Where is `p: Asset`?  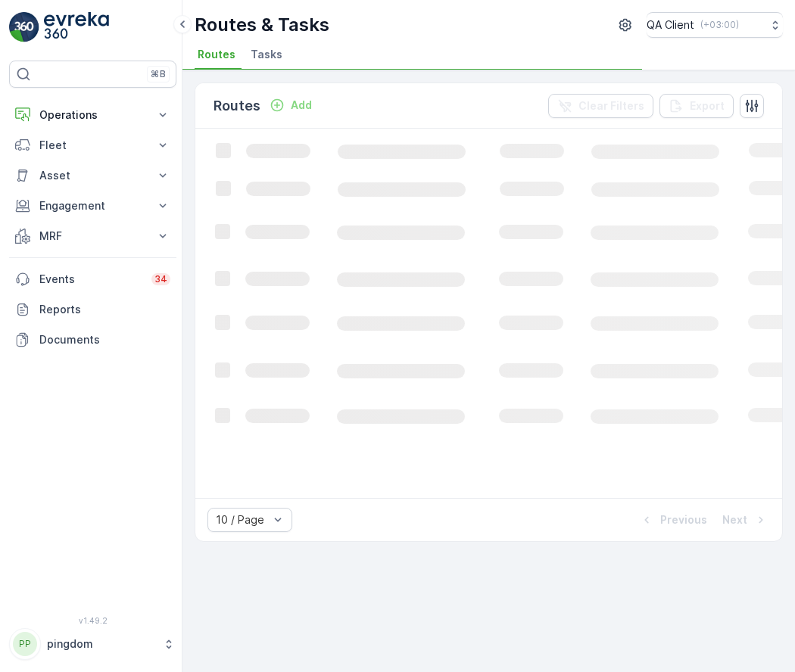 p: Asset is located at coordinates (92, 176).